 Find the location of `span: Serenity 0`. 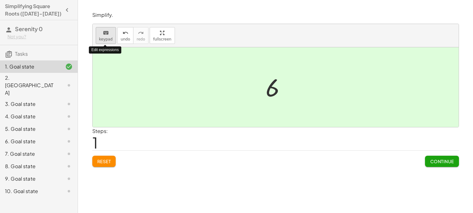

span: Serenity 0 is located at coordinates (29, 29).